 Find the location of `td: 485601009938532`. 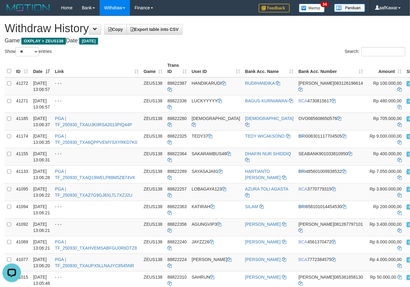

td: 485601009938532 is located at coordinates (330, 174).